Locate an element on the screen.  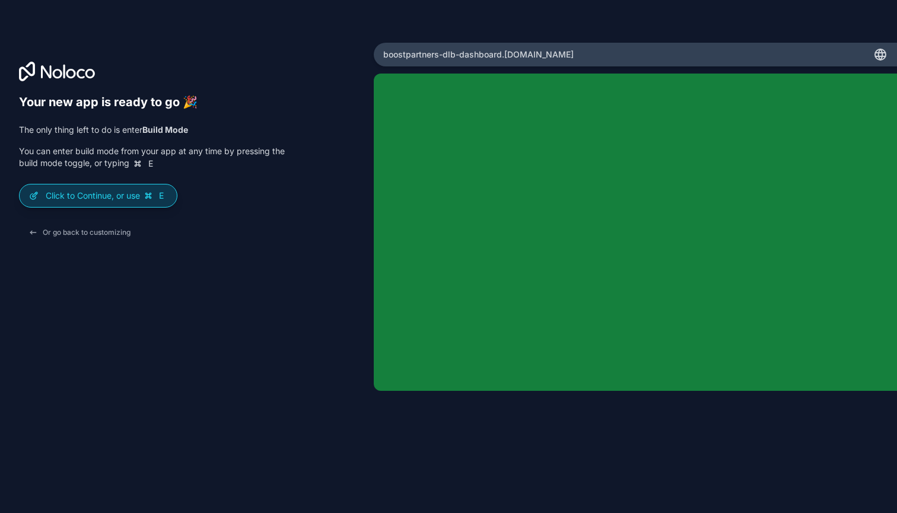
h6: Your new app is ready to go 🎉 is located at coordinates (152, 102).